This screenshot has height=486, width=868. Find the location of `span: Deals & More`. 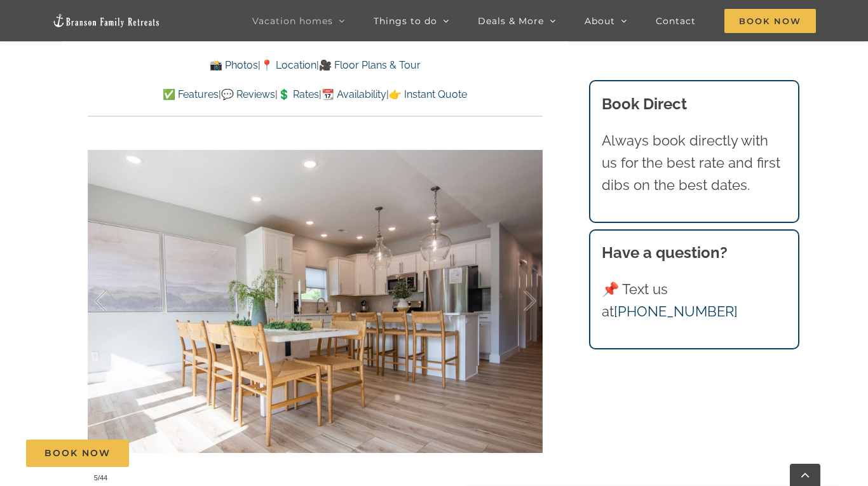

span: Deals & More is located at coordinates (511, 21).